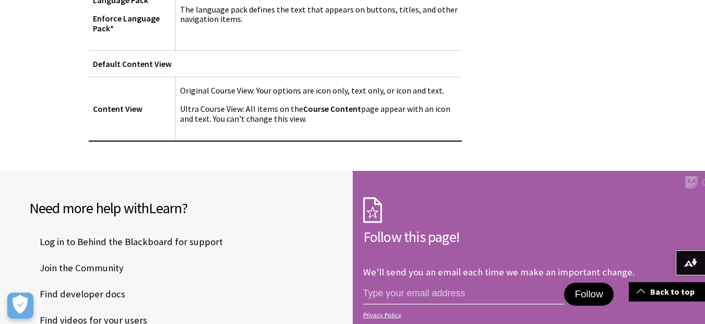  I want to click on td: Default Content View, so click(275, 64).